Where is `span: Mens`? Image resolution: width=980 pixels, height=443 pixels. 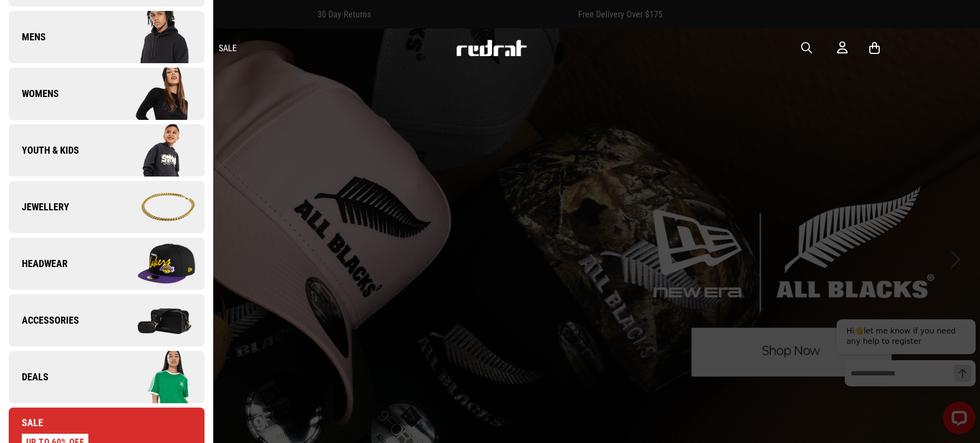 span: Mens is located at coordinates (27, 37).